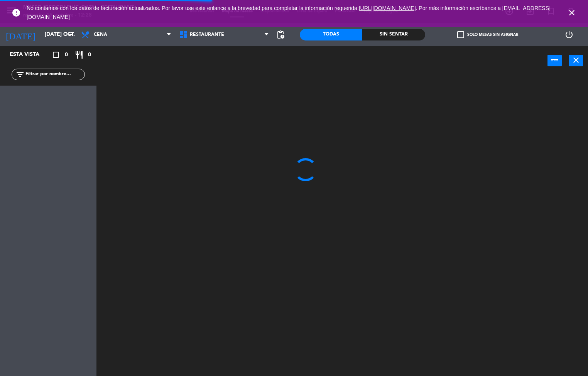 The width and height of the screenshot is (588, 376). I want to click on i: filter_list, so click(20, 74).